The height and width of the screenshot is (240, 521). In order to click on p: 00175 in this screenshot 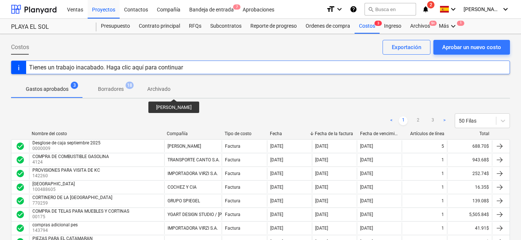, I will do `click(81, 216)`.